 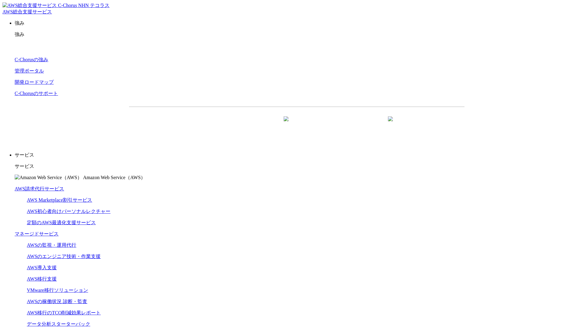 I want to click on a: AWSのエンジニア技術・作業支援, so click(x=64, y=256).